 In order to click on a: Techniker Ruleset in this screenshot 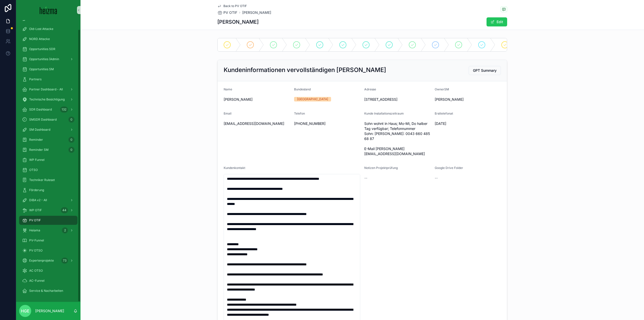, I will do `click(49, 180)`.